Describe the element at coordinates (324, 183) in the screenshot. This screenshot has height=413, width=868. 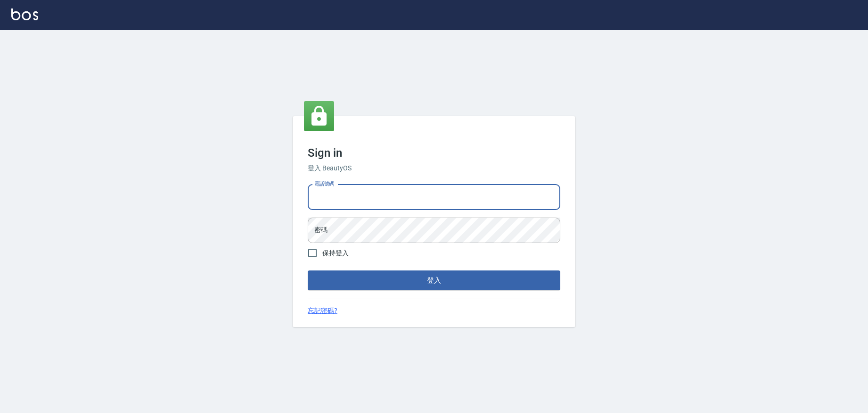
I see `label: 電話號碼` at that location.